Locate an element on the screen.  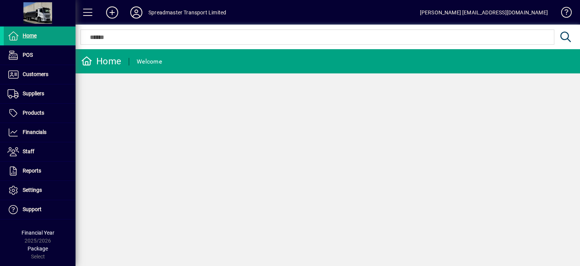
a: POS is located at coordinates (40, 55).